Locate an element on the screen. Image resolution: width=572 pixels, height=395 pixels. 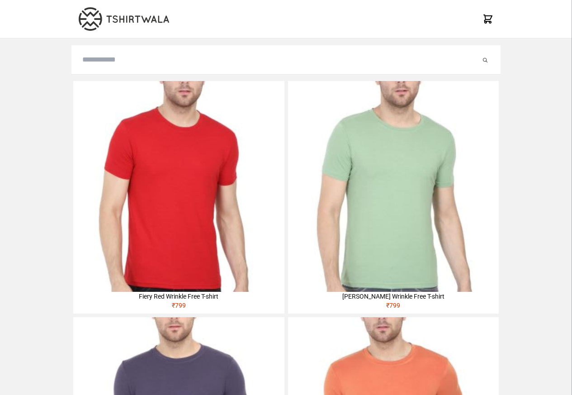
img: 4M6A2225-320x320.jpg is located at coordinates (179, 186).